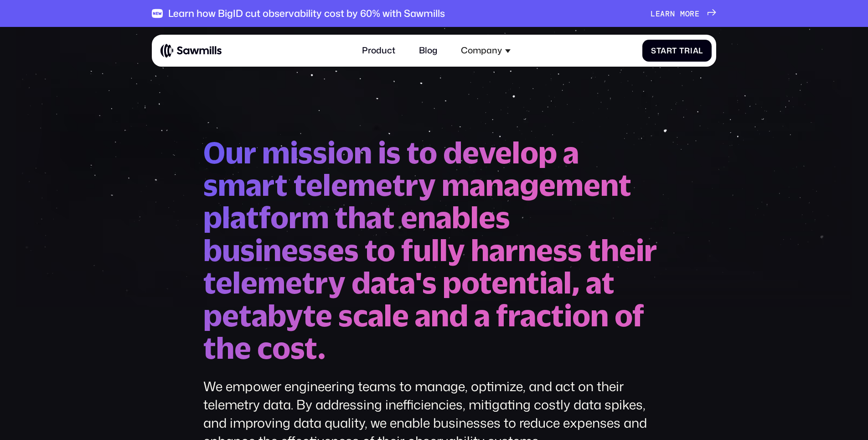 The height and width of the screenshot is (440, 868). I want to click on h1: Our mission is to develop a smart telemetry management platform that enables businesses to fully ..., so click(434, 250).